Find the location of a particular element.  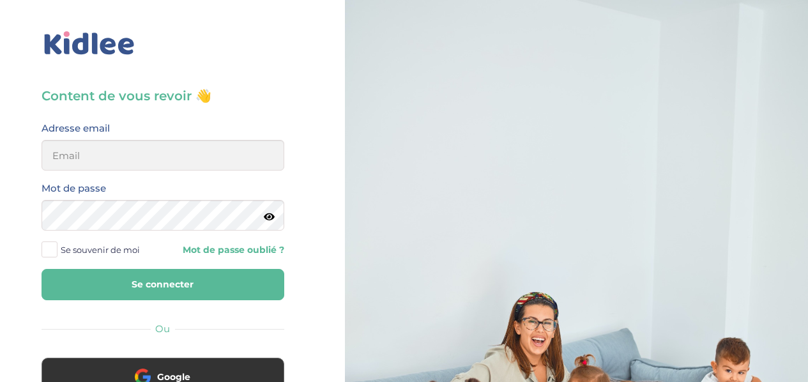

a: Mot de passe oublié ? is located at coordinates (228, 250).